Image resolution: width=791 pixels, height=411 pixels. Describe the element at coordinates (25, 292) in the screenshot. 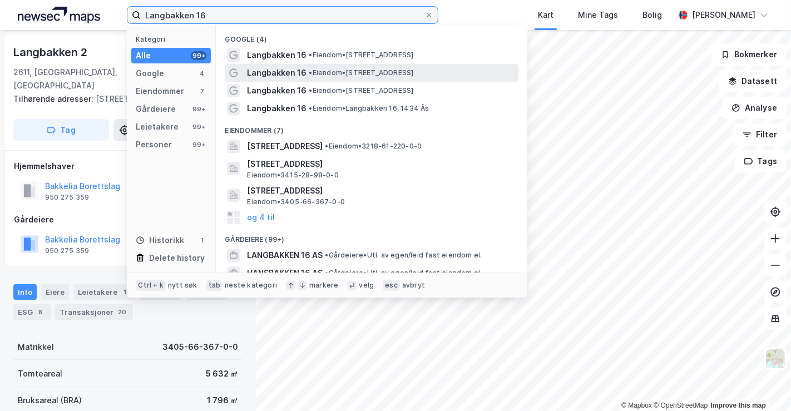

I see `div: Info` at that location.